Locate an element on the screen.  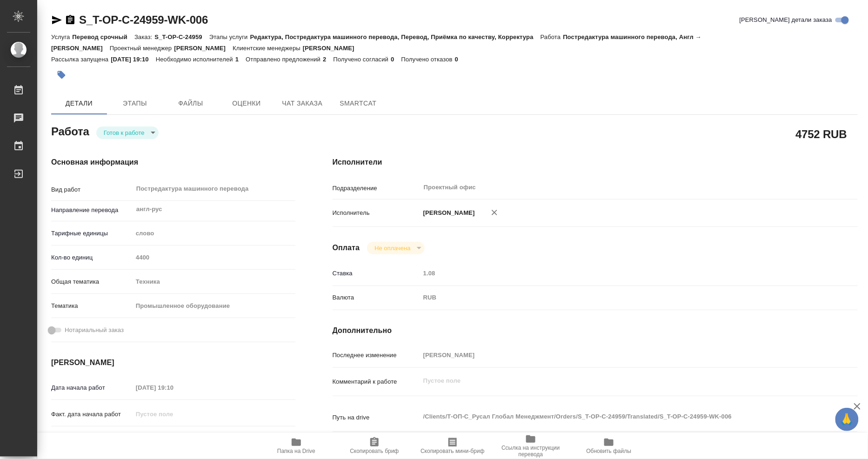
p: Заказ: is located at coordinates (144, 37).